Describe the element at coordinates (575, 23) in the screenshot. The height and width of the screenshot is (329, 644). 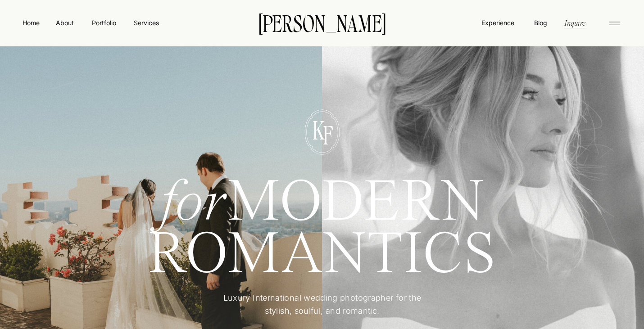
I see `a: Inquire` at that location.